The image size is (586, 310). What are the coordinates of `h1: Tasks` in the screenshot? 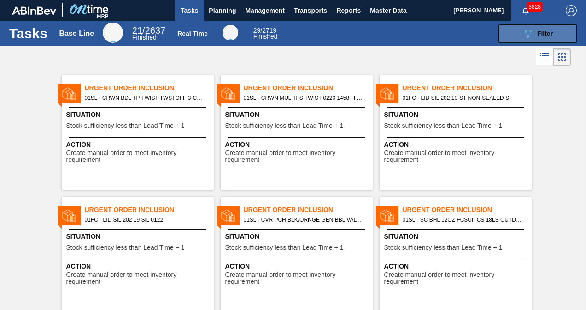 It's located at (28, 33).